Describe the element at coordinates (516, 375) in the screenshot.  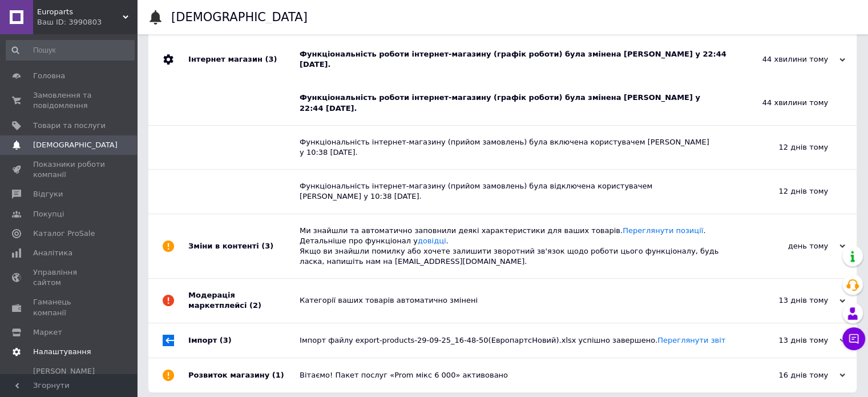
I see `div: Вітаємо! Пакет послуг «Prom мікс 6 000» активовано` at that location.